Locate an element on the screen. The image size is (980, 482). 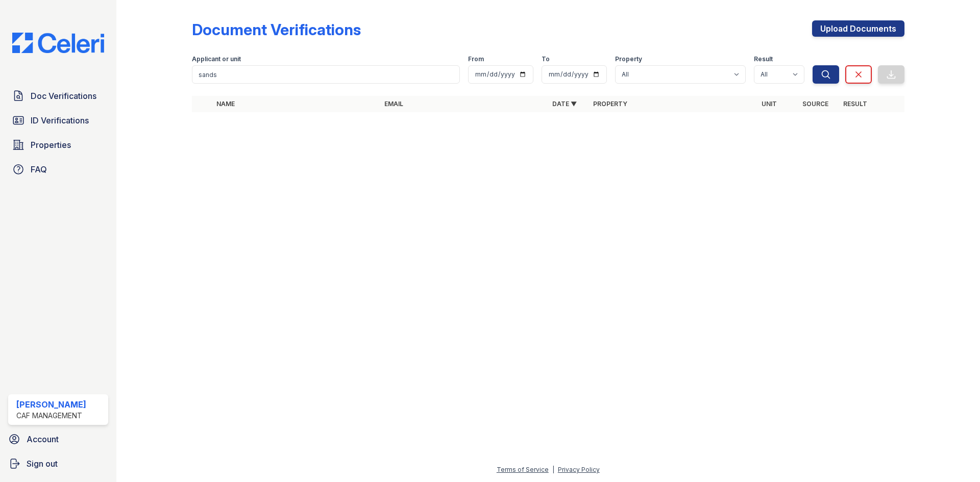
a: Name is located at coordinates (225, 104).